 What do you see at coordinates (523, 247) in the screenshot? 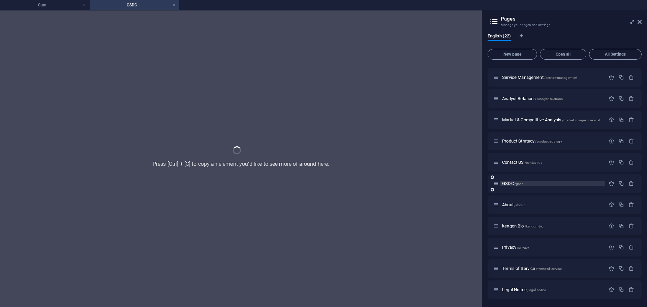
I see `span: /privacy` at bounding box center [523, 247].